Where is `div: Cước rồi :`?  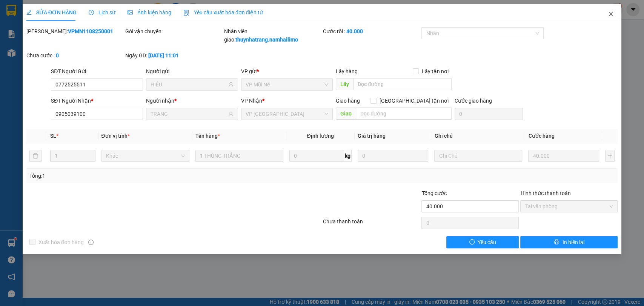 div: Cước rồi : is located at coordinates (371, 32).